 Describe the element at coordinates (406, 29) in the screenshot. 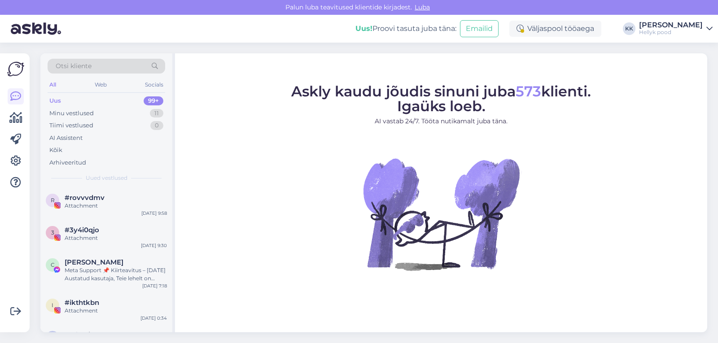

I see `div: Proovi tasuta juba täna:` at that location.